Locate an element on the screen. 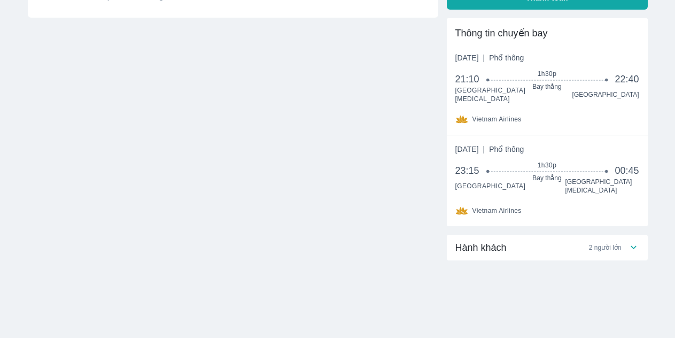  span: 00:45 is located at coordinates (626, 170).